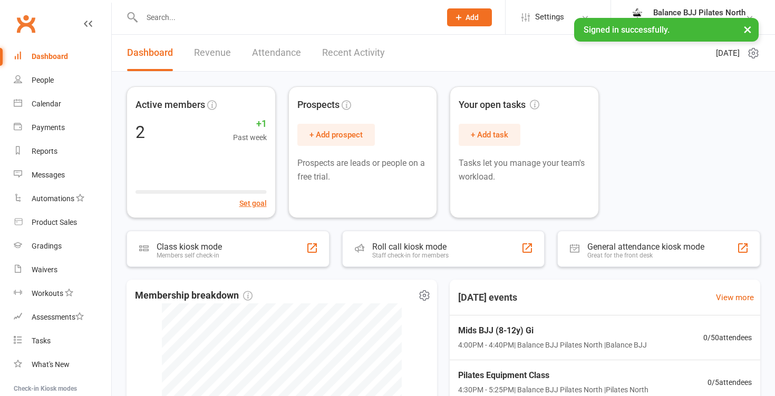 Image resolution: width=775 pixels, height=396 pixels. I want to click on div: Balance BJJ || Pilates North, so click(699, 22).